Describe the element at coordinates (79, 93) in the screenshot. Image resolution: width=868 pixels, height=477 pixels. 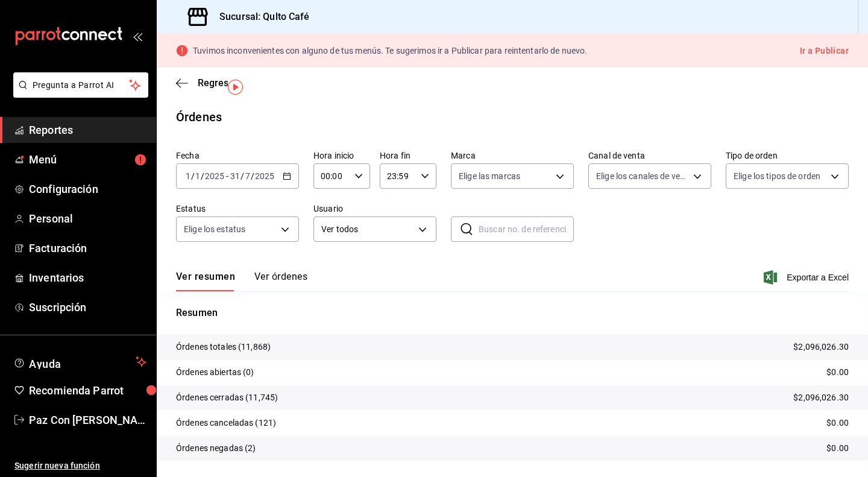
I see `a: Pregunta a Parrot AI` at that location.